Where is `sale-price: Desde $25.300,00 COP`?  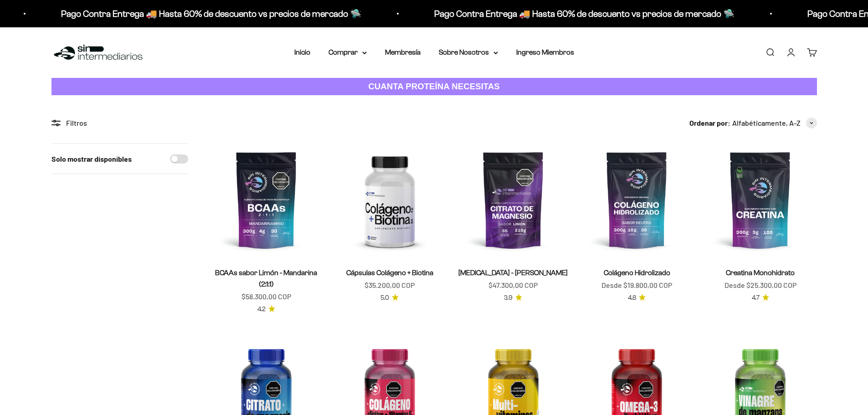
sale-price: Desde $25.300,00 COP is located at coordinates (760, 285).